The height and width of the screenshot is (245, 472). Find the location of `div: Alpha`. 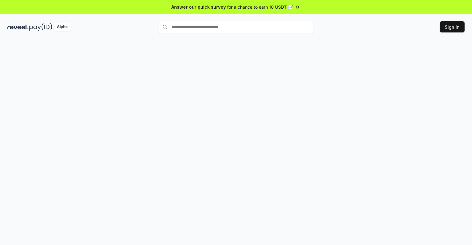

div: Alpha is located at coordinates (62, 27).